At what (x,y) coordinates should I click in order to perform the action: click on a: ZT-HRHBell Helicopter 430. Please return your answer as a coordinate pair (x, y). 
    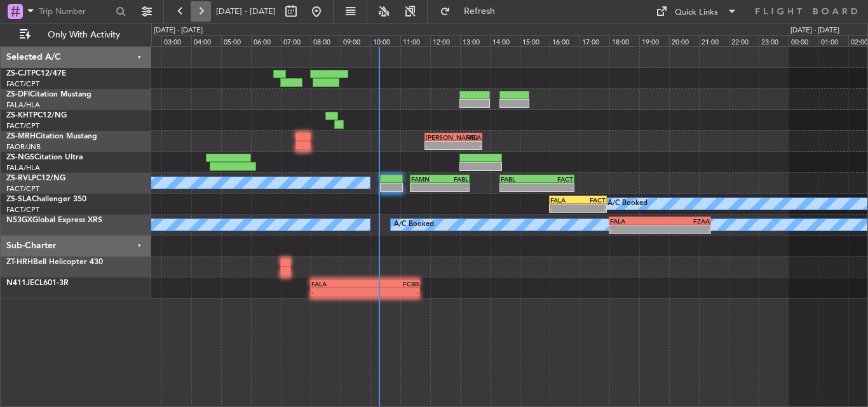
    Looking at the image, I should click on (55, 262).